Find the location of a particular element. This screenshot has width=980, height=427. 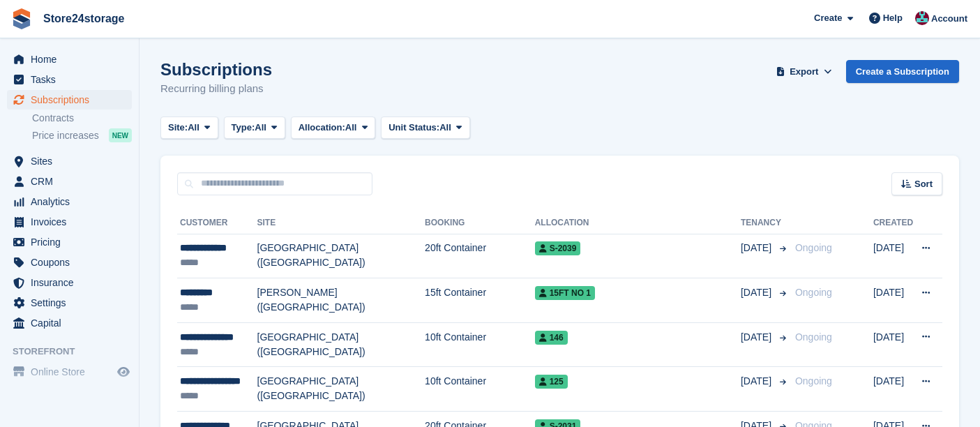

img: George is located at coordinates (921, 18).